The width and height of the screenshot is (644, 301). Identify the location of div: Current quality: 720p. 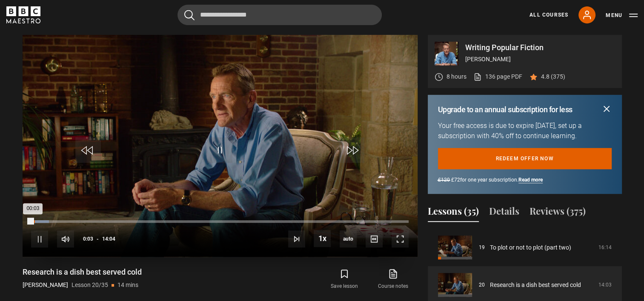
(348, 239).